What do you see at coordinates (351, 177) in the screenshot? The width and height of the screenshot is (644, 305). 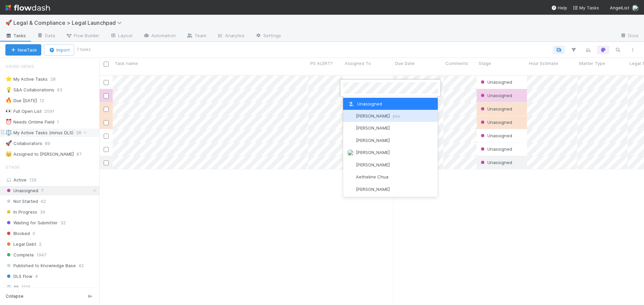 I see `img: avatar_103f69d0-f655-4f4f-bc28-f3abe7034599.png` at bounding box center [351, 177].